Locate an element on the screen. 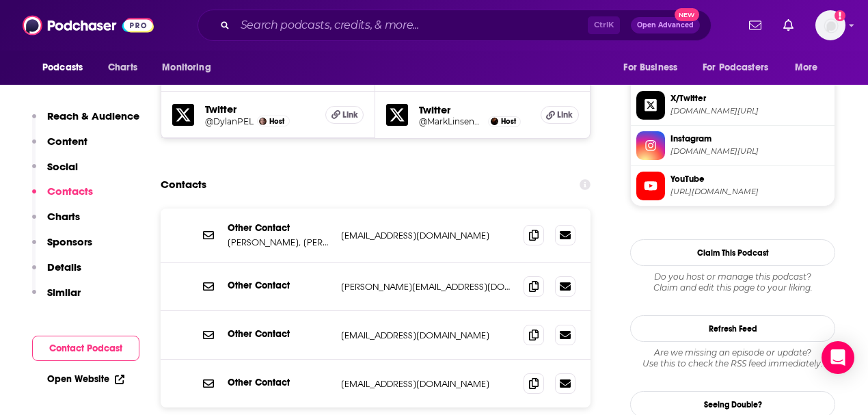 This screenshot has height=415, width=868. span: Podcasts is located at coordinates (62, 68).